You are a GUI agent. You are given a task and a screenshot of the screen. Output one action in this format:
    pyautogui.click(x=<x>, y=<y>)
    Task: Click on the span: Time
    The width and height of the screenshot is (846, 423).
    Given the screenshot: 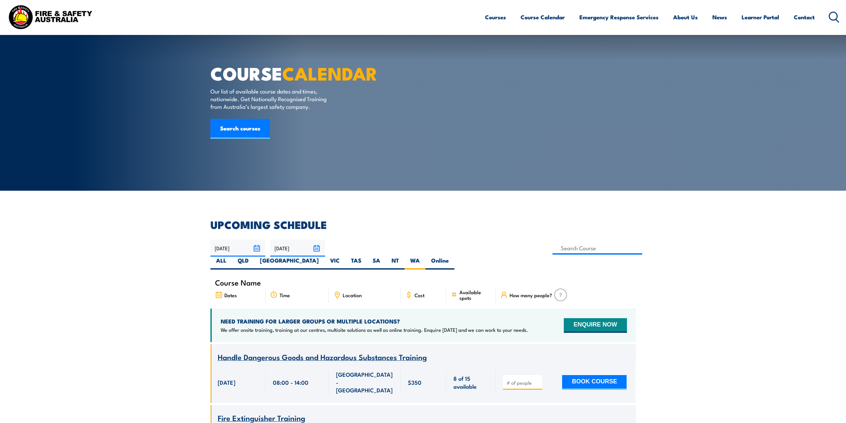 What is the action you would take?
    pyautogui.click(x=285, y=295)
    